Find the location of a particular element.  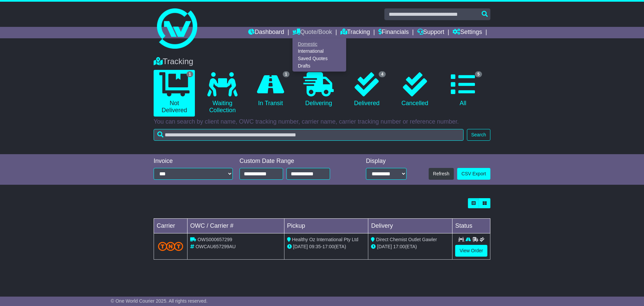

div: Custom Date Range is located at coordinates (293, 161).